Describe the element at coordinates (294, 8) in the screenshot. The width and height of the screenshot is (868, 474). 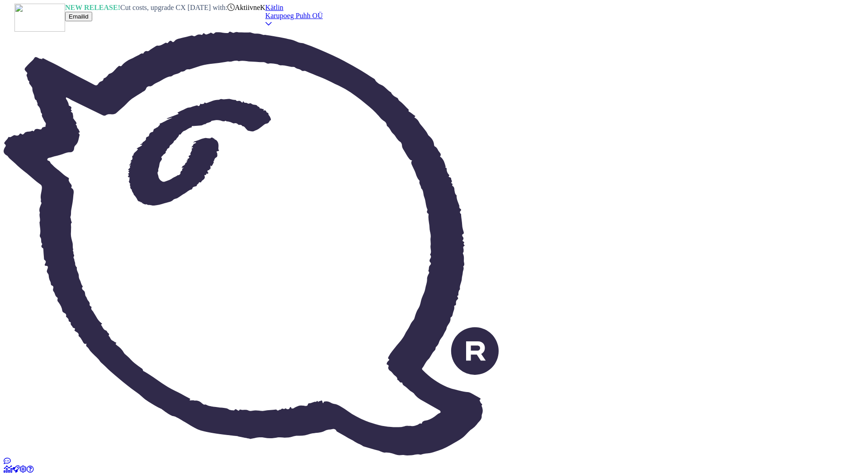
I see `div: Kätlin` at that location.